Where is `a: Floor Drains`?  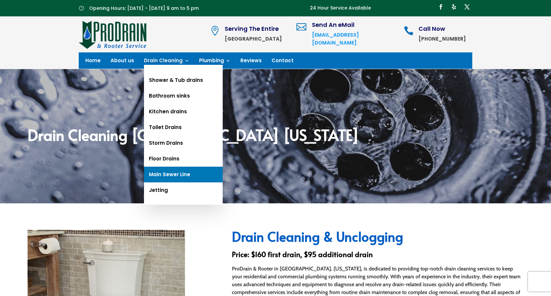
a: Floor Drains is located at coordinates (183, 159).